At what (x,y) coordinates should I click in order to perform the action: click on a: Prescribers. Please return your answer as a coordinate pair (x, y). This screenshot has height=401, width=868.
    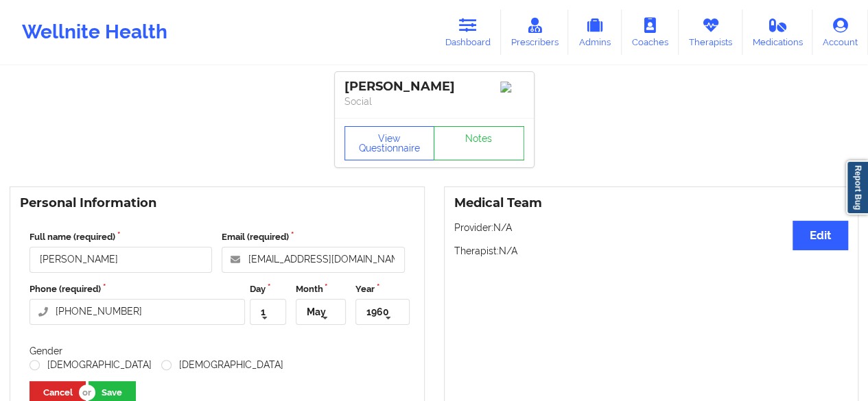
    Looking at the image, I should click on (534, 32).